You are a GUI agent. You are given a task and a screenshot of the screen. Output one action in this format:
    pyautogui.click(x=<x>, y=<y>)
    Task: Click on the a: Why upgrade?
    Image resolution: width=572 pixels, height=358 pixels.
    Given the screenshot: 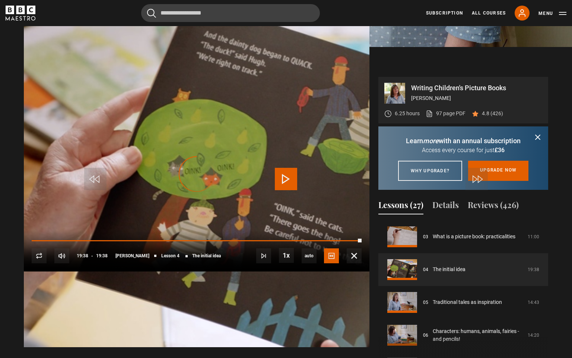 What is the action you would take?
    pyautogui.click(x=430, y=171)
    